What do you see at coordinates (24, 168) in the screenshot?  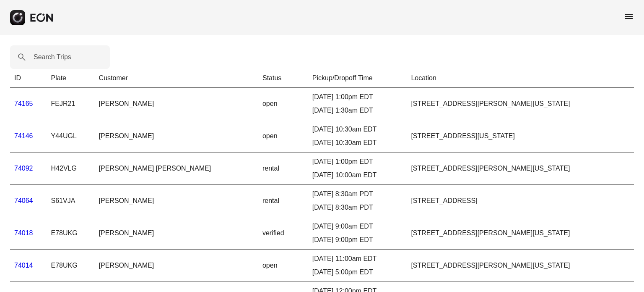 I see `a: 74092` at bounding box center [24, 168].